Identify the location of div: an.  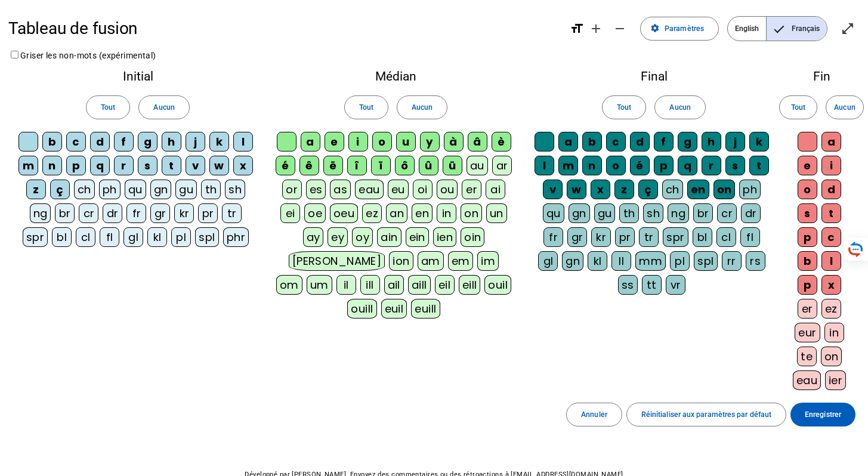
(397, 213).